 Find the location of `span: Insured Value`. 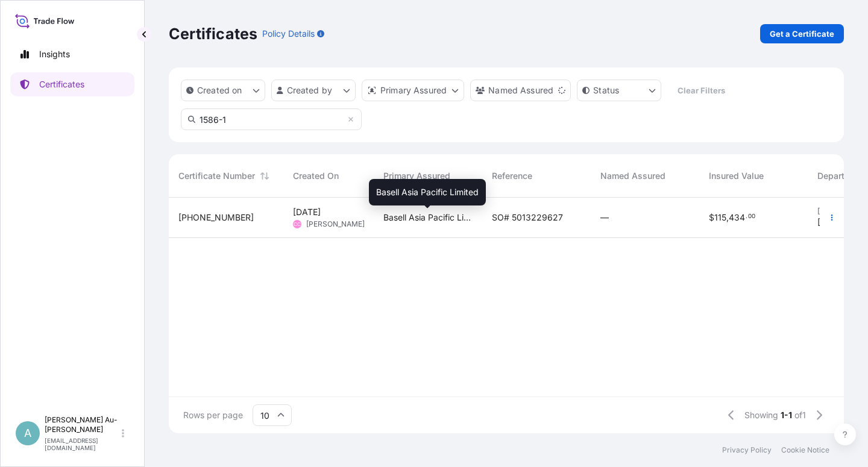

span: Insured Value is located at coordinates (736, 176).